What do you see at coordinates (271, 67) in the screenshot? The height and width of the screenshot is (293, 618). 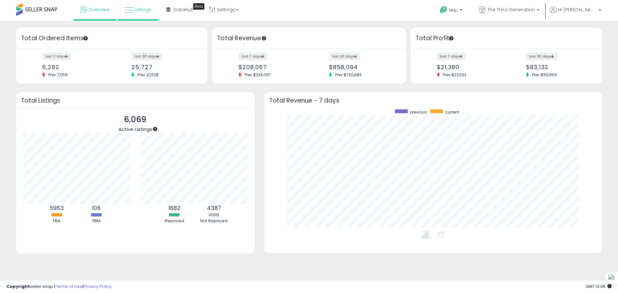 I see `div: $208,067` at bounding box center [271, 67].